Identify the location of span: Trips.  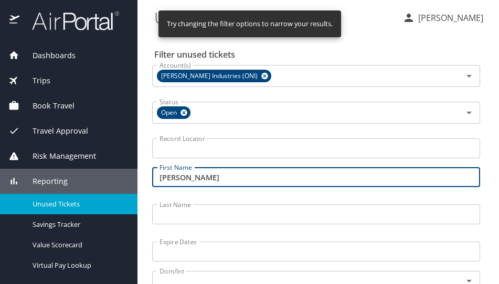
(35, 81).